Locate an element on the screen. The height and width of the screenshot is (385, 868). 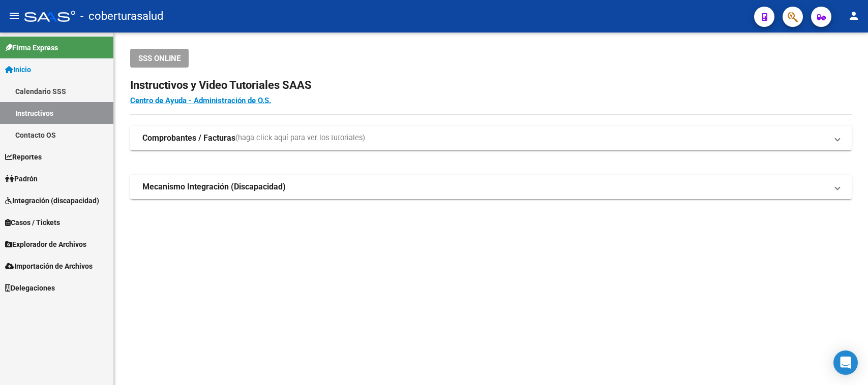
mat-icon: person is located at coordinates (854, 16).